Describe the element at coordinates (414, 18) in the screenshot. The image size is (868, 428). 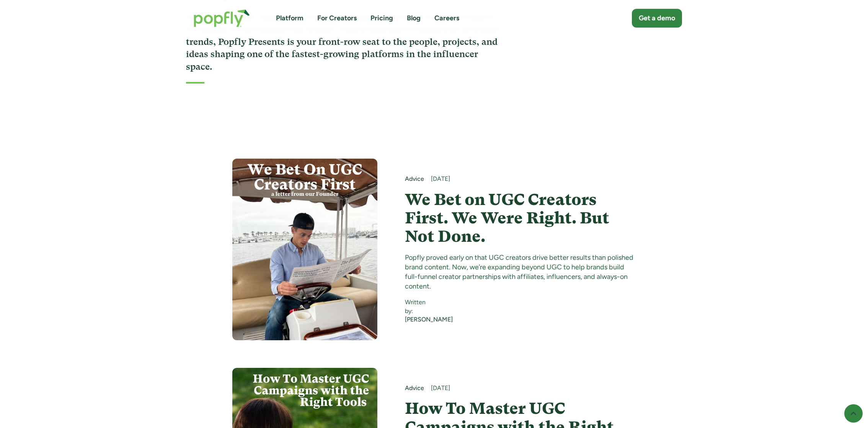
I see `a: Blog` at that location.